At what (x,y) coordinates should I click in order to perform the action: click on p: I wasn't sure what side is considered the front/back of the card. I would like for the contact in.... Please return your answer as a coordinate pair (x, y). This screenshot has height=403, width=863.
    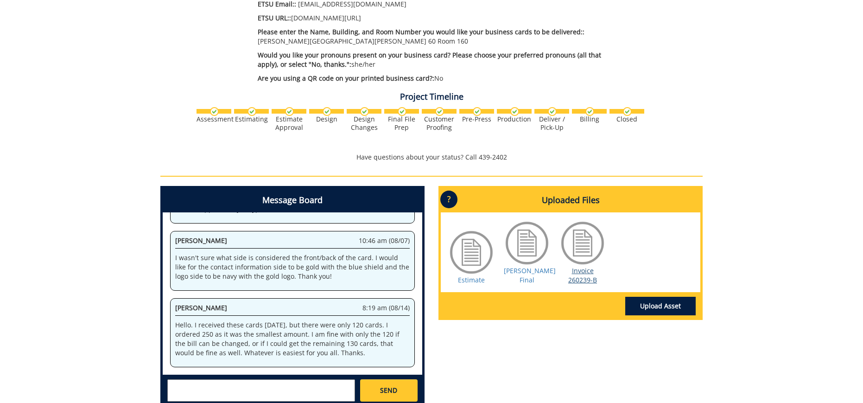
    Looking at the image, I should click on (293, 267).